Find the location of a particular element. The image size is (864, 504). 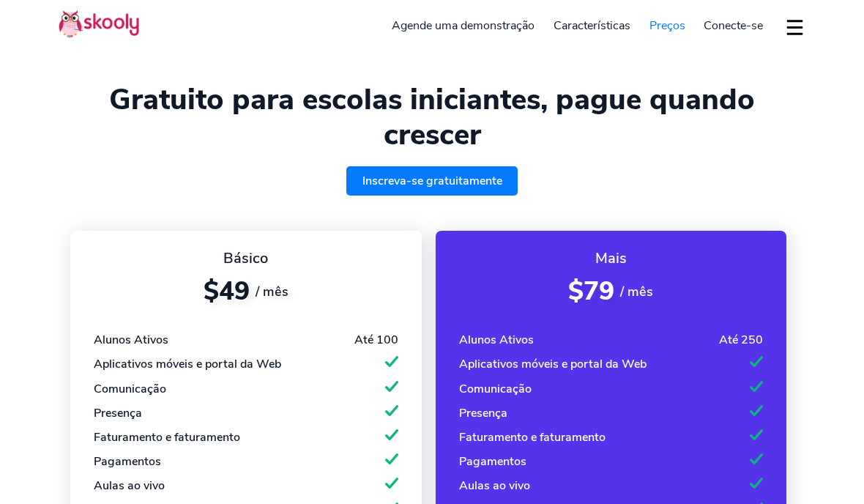

a: Conecte-se is located at coordinates (733, 25).